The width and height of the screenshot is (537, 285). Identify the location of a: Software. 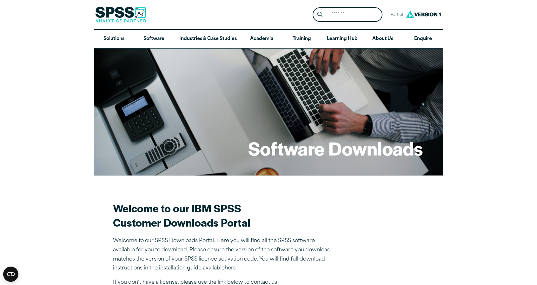
(154, 39).